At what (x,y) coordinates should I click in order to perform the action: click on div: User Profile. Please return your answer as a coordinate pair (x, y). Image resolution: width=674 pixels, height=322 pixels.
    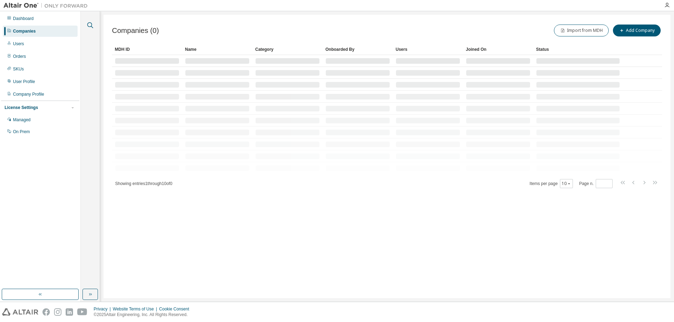
    Looking at the image, I should click on (24, 82).